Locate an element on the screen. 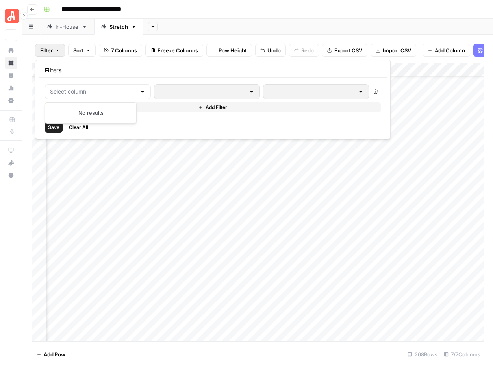 The height and width of the screenshot is (367, 493). span: Add Filter is located at coordinates (216, 107).